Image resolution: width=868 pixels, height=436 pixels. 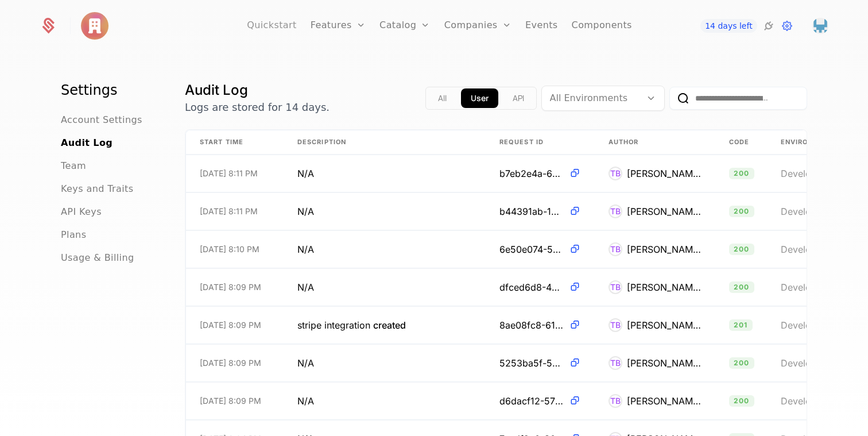 I want to click on span: Team, so click(x=74, y=166).